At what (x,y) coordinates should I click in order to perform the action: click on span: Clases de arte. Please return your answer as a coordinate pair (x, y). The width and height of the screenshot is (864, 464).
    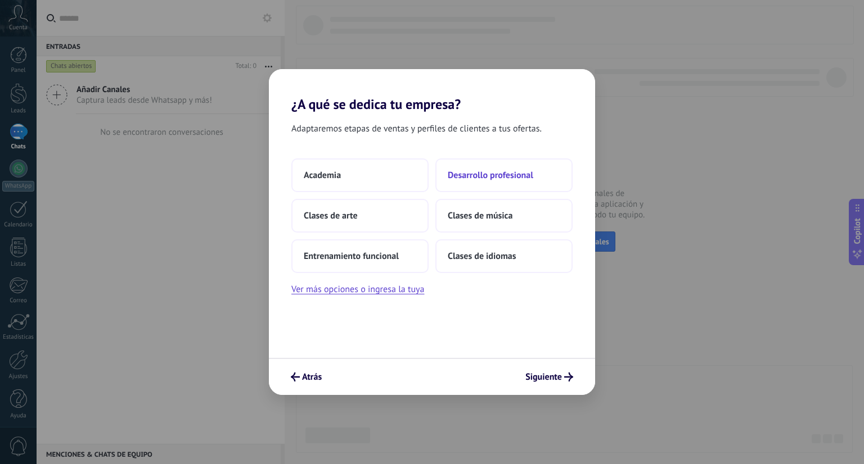
    Looking at the image, I should click on (331, 216).